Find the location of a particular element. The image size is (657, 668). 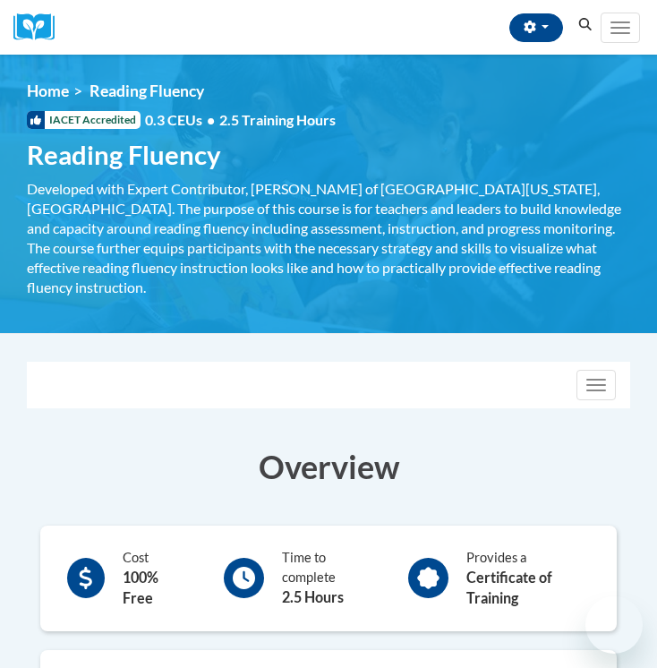

div: Cost is located at coordinates (153, 578).